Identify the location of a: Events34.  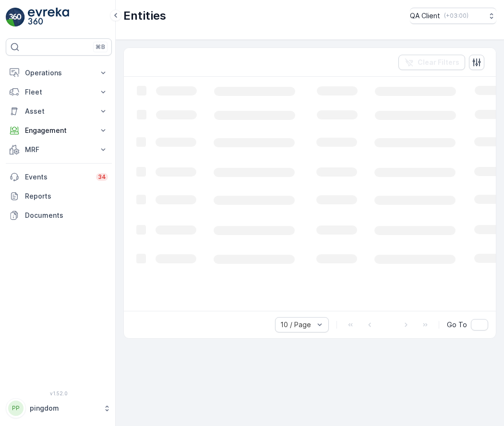
(58, 177).